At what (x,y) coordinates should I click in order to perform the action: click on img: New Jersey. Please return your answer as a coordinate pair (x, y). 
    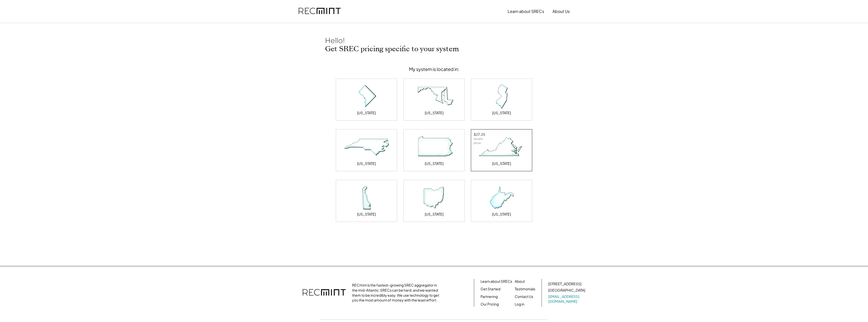
    Looking at the image, I should click on (501, 96).